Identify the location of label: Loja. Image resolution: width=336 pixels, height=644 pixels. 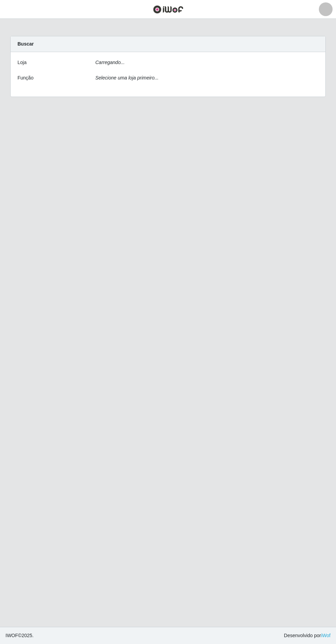
(22, 62).